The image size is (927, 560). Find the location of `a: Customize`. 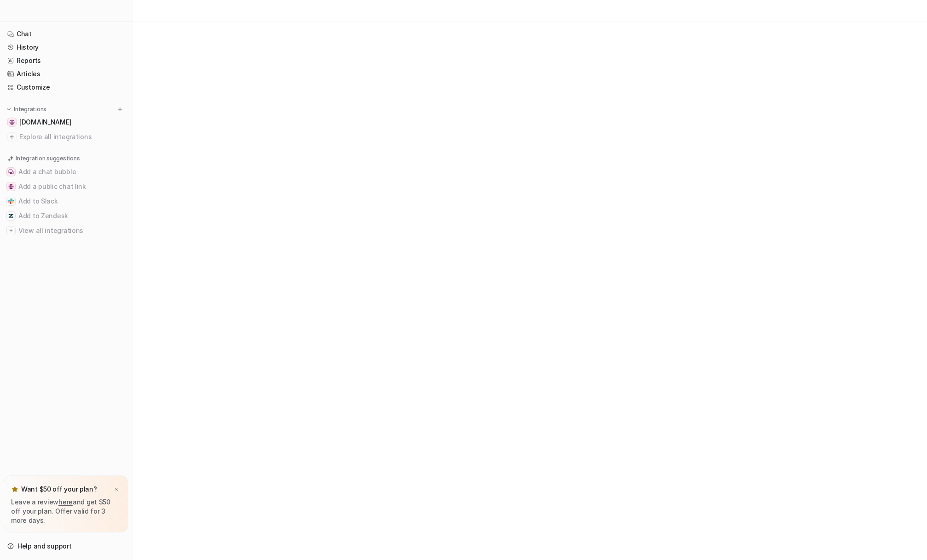

a: Customize is located at coordinates (66, 87).